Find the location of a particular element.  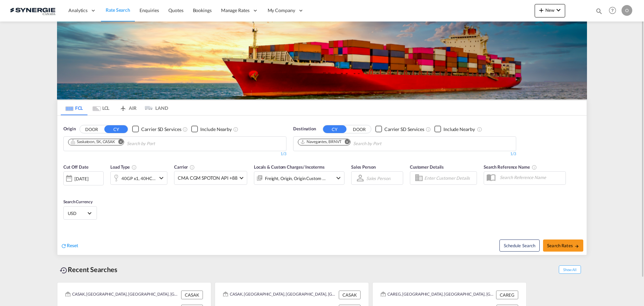

div: icon-refreshReset is located at coordinates (70, 245).